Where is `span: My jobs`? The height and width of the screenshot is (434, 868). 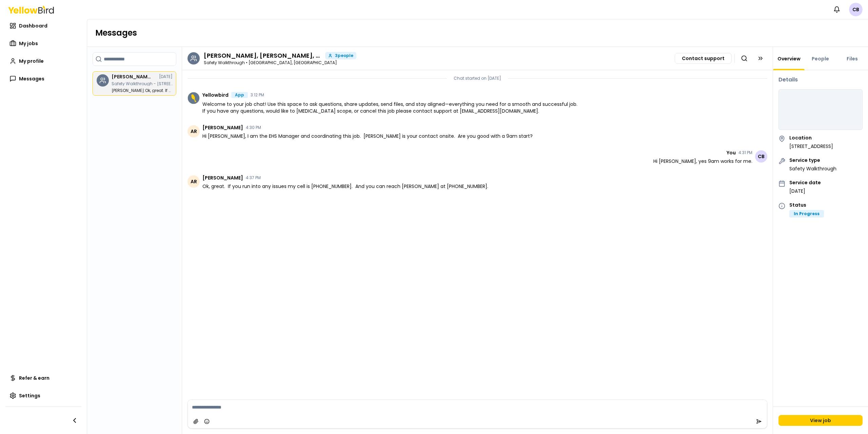 span: My jobs is located at coordinates (29, 43).